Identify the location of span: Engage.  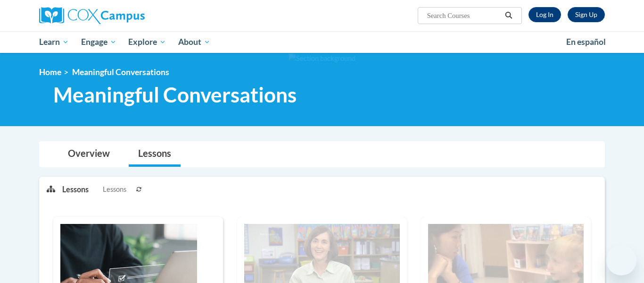
(98, 42).